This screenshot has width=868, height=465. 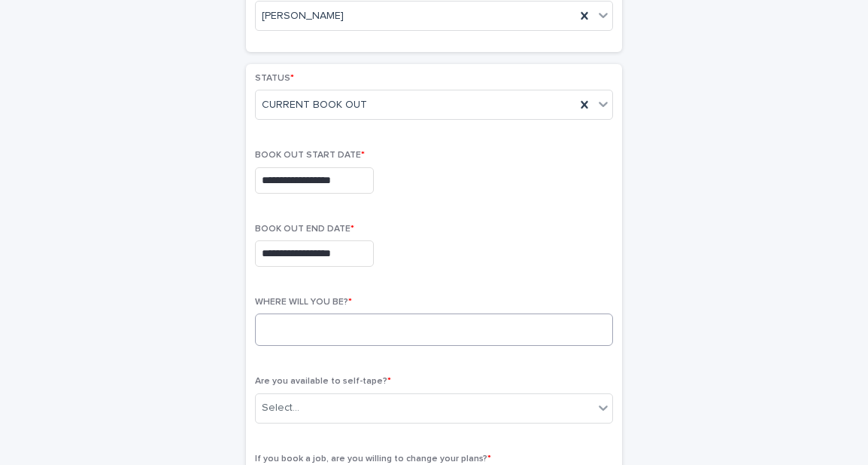 What do you see at coordinates (304, 229) in the screenshot?
I see `span: BOOK OUT END DATE` at bounding box center [304, 229].